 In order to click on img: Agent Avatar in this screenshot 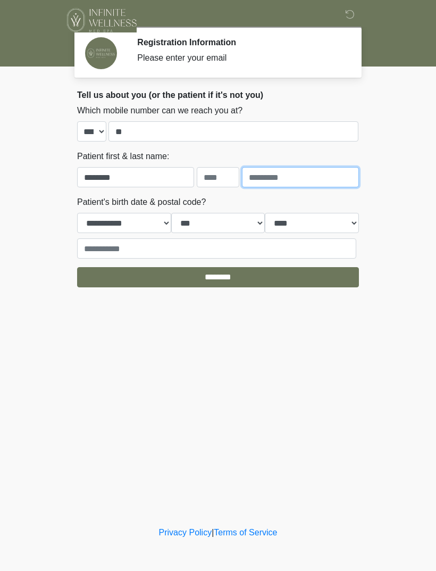, I will do `click(101, 53)`.